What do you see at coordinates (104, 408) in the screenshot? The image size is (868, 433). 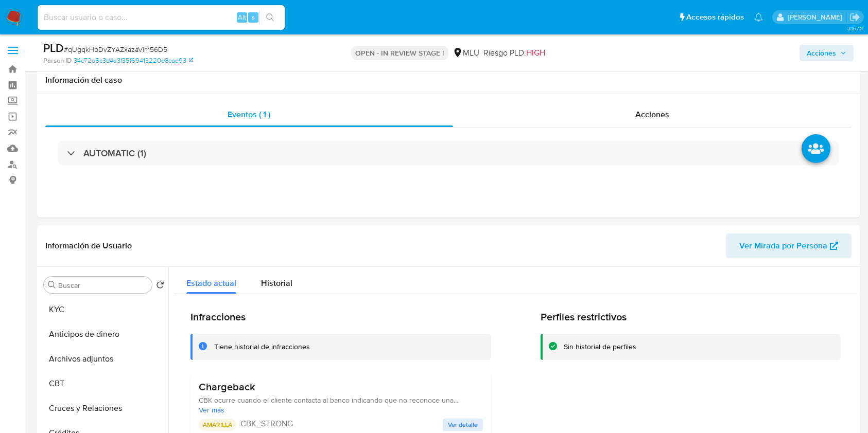 I see `button: Cruces y Relaciones` at bounding box center [104, 408].